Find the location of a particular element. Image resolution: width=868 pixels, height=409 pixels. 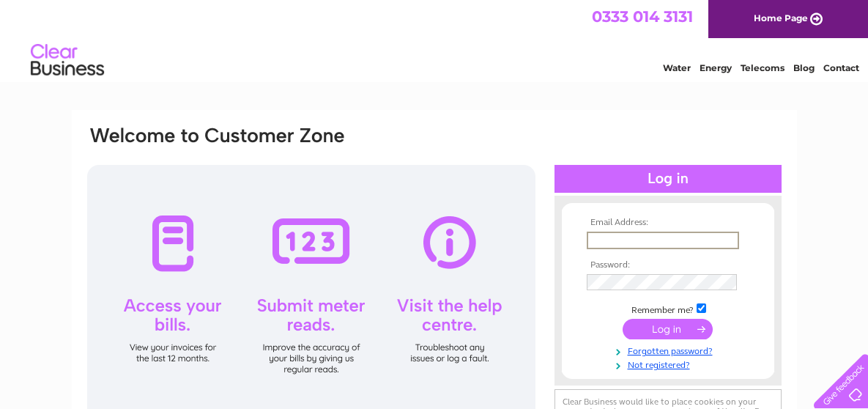

a: 0333 014 3131 is located at coordinates (643, 17).